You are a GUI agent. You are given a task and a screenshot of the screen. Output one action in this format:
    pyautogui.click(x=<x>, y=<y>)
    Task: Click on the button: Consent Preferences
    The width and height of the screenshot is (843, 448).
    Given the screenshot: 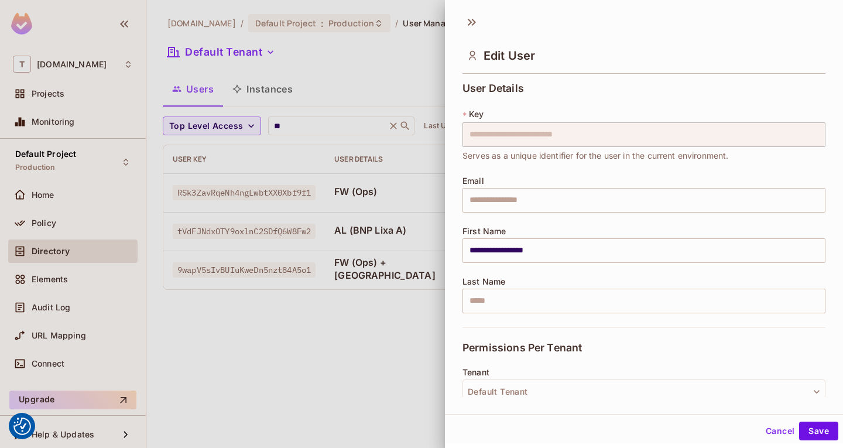 What is the action you would take?
    pyautogui.click(x=22, y=426)
    